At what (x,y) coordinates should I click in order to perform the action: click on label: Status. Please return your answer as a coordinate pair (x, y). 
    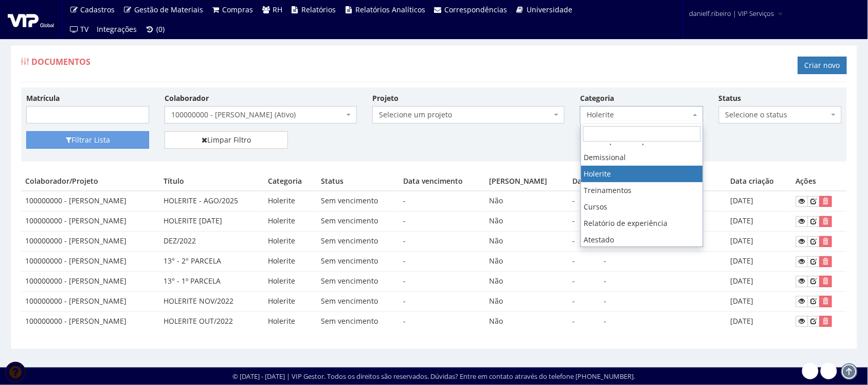
    Looking at the image, I should click on (730, 98).